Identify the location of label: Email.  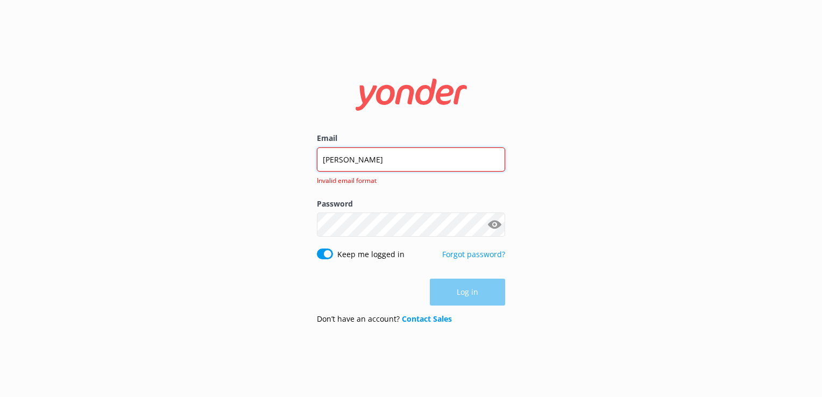
(411, 138).